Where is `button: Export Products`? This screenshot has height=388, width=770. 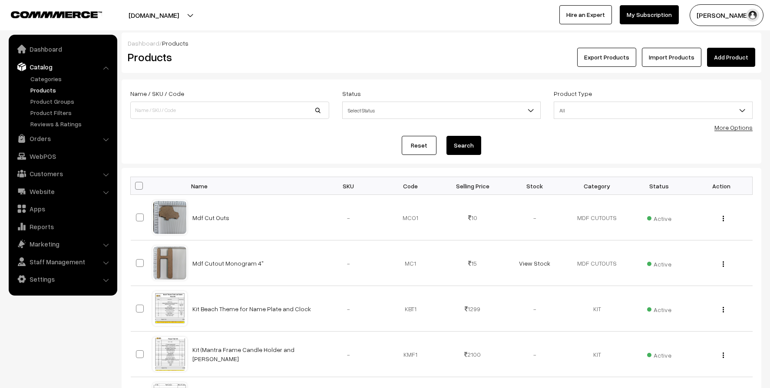
button: Export Products is located at coordinates (607, 57).